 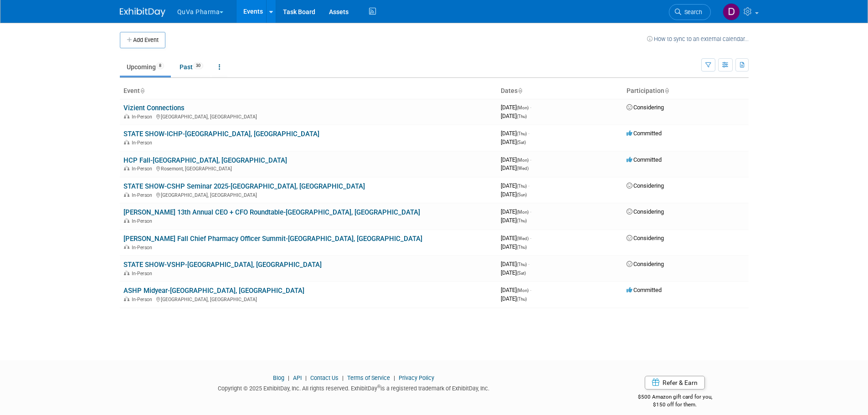 What do you see at coordinates (675, 398) in the screenshot?
I see `div: $500 Amazon gift card for you,` at bounding box center [675, 398].